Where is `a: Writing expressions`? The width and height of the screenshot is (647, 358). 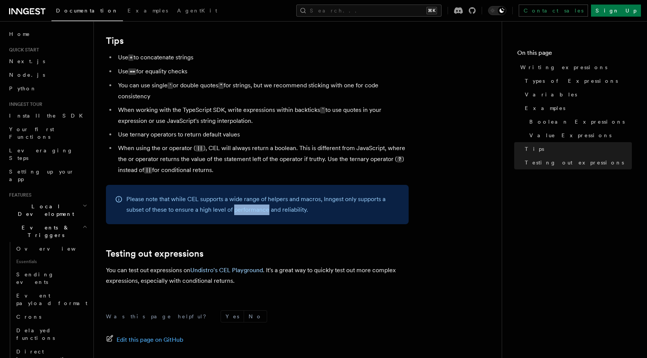
a: Writing expressions is located at coordinates (574, 67).